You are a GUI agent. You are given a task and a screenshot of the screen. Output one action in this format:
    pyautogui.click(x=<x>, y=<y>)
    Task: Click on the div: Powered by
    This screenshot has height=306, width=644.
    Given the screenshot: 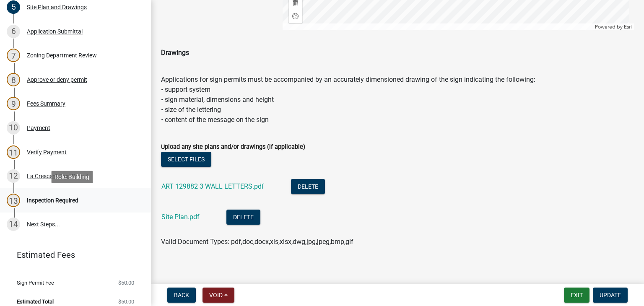 What is the action you would take?
    pyautogui.click(x=613, y=27)
    